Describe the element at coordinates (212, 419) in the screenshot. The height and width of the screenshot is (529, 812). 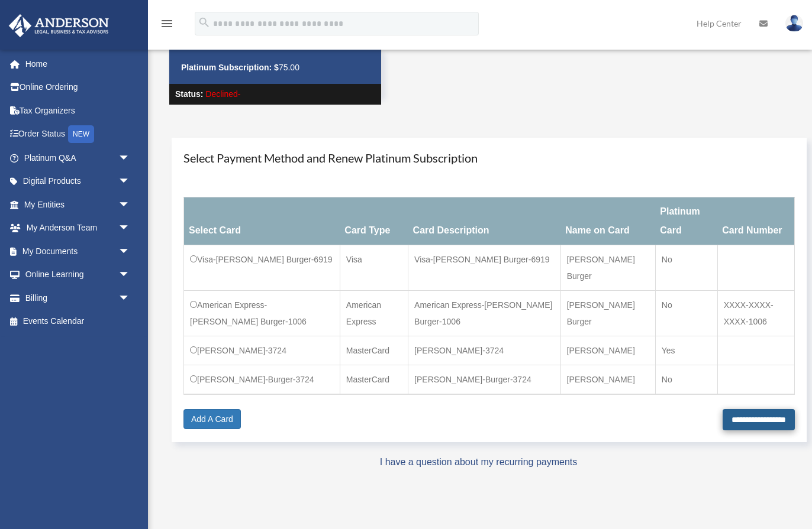
I see `a: Add A Card` at that location.